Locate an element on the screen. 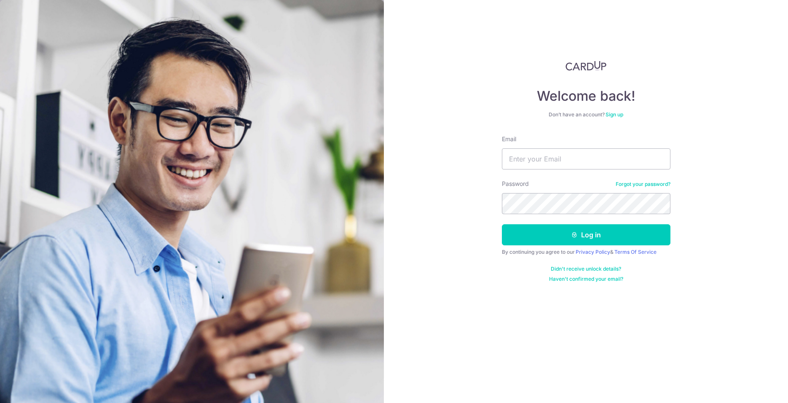  a: Terms Of Service is located at coordinates (636, 252).